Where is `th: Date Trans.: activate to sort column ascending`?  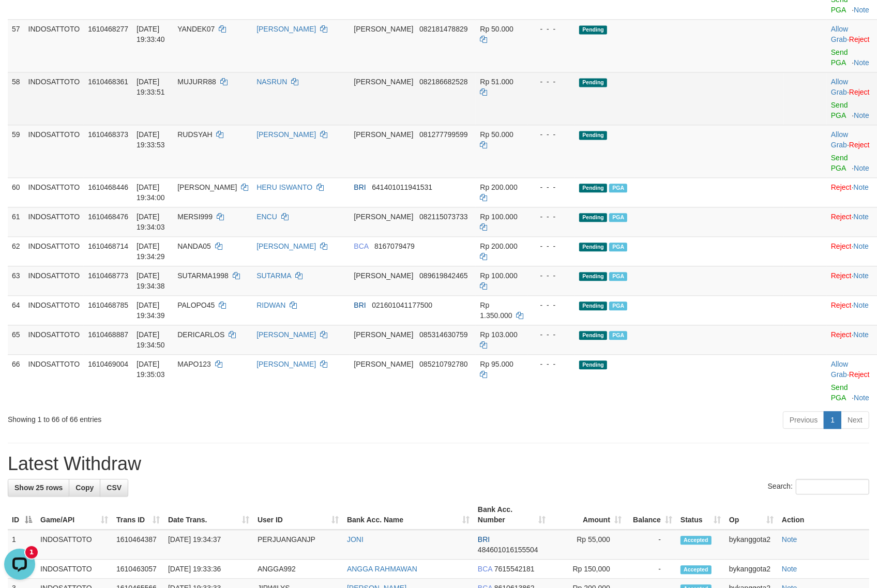
th: Date Trans.: activate to sort column ascending is located at coordinates (209, 514).